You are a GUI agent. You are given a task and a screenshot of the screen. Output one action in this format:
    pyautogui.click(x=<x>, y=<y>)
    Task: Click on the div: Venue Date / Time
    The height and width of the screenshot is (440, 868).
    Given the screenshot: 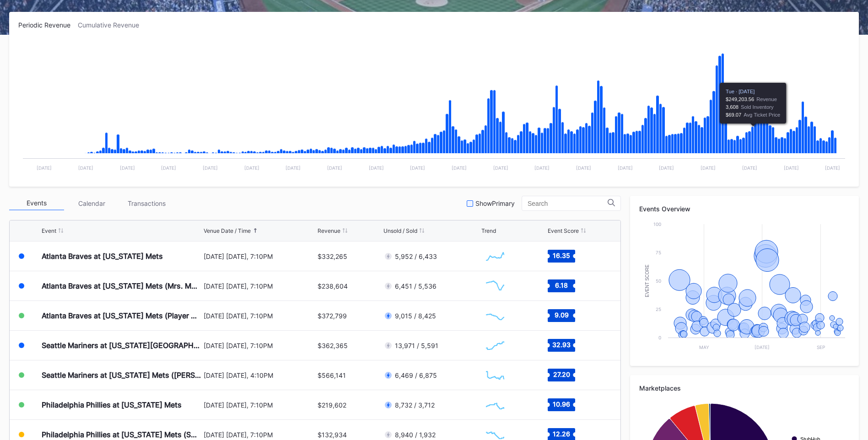 What is the action you would take?
    pyautogui.click(x=227, y=230)
    